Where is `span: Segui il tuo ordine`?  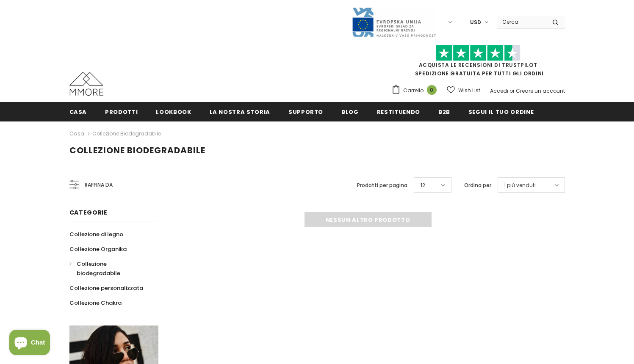 span: Segui il tuo ordine is located at coordinates (501, 112).